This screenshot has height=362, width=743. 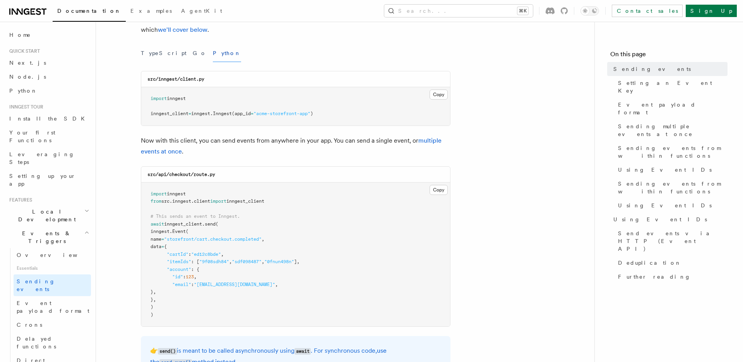 I want to click on span: Inngest, so click(x=222, y=113).